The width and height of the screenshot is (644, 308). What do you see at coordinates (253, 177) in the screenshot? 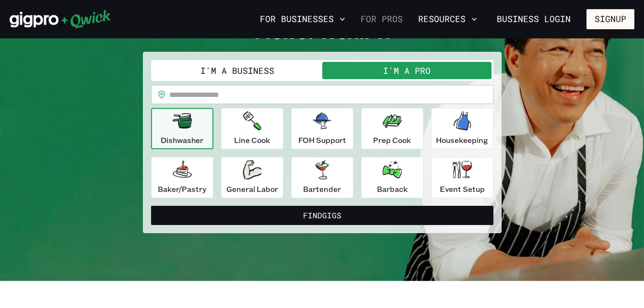
I see `button: General Labor` at bounding box center [253, 177].